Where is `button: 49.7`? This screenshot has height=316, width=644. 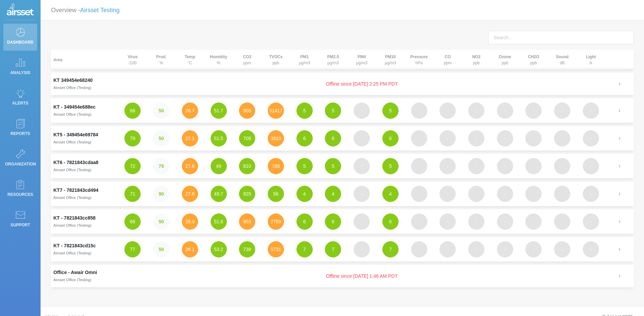
button: 49.7 is located at coordinates (219, 194).